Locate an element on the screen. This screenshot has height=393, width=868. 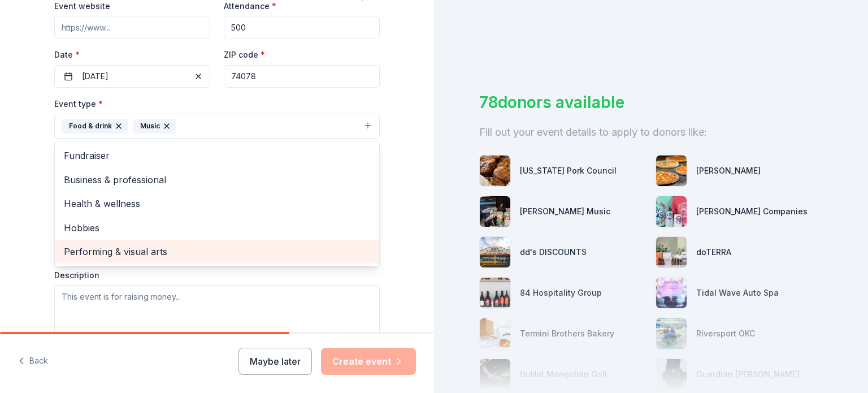
div: Food & drinkMusic is located at coordinates (217, 204).